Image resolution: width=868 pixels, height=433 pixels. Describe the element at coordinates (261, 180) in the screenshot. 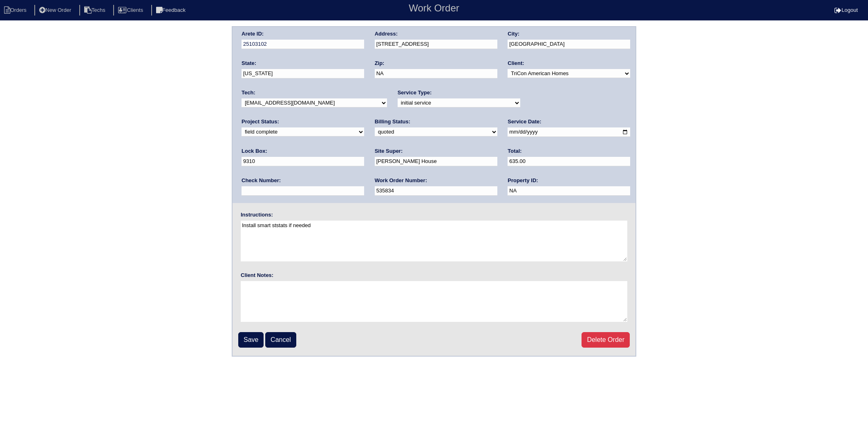

I see `label: Check Number:` at that location.